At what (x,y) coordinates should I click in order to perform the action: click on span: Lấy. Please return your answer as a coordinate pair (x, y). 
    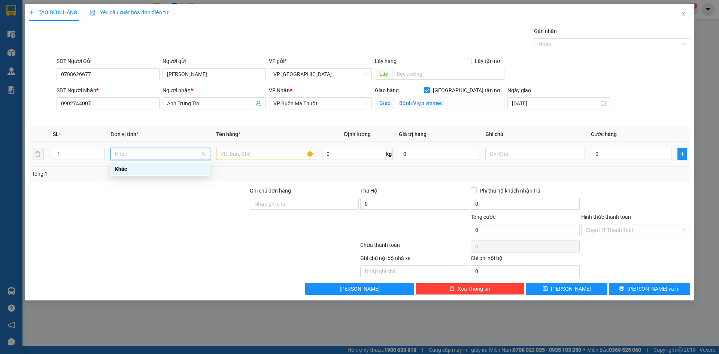
    Looking at the image, I should click on (383, 74).